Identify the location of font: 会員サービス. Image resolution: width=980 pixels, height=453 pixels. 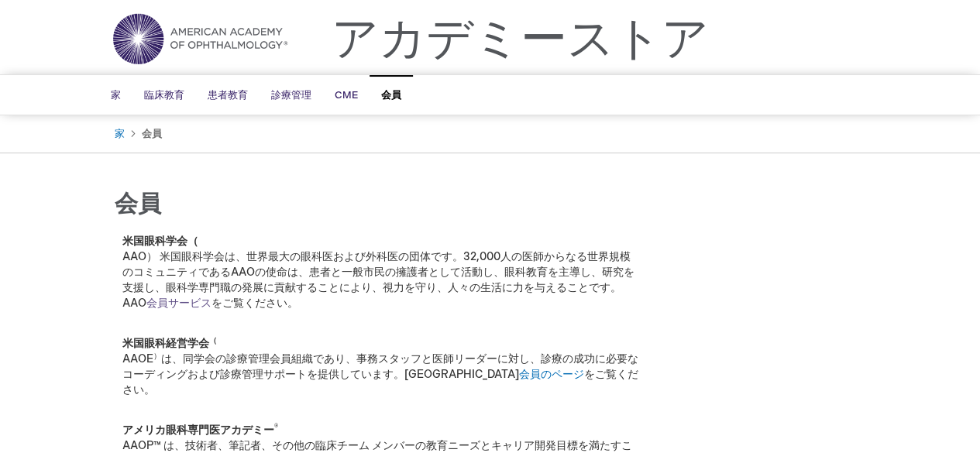
(179, 303).